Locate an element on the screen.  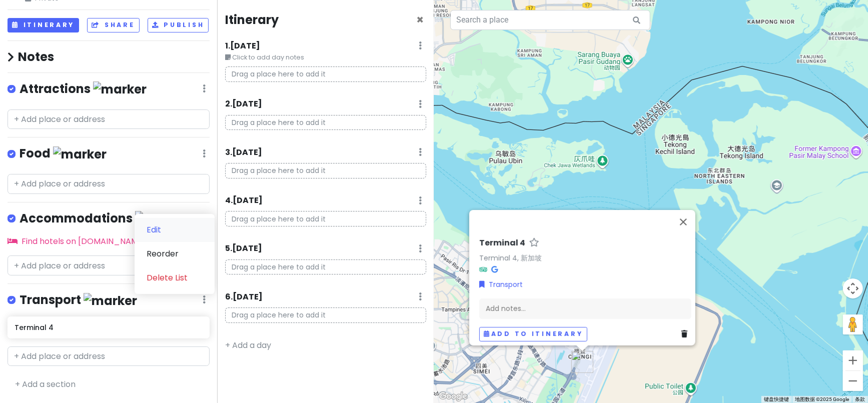
a: 在 Google 地图中打开此区域（会打开一个新窗口） is located at coordinates (453, 397).